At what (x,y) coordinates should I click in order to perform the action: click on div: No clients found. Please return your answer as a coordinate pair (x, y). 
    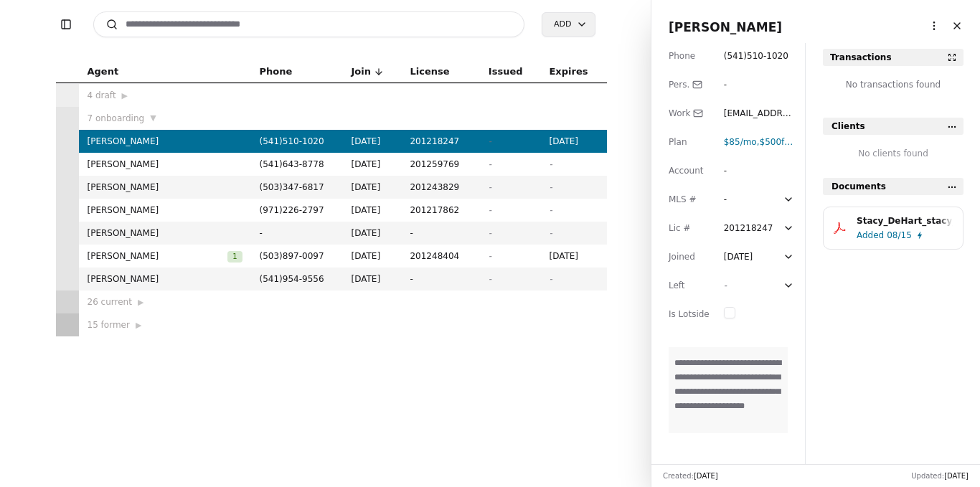
    Looking at the image, I should click on (893, 153).